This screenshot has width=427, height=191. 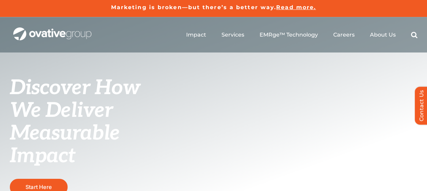 I want to click on a: Read more., so click(x=296, y=7).